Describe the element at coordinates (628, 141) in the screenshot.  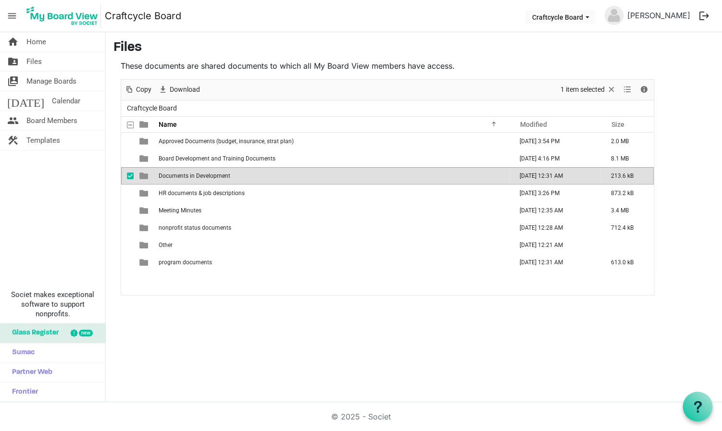
I see `td: 2.0 MB is template cell column header Size` at that location.